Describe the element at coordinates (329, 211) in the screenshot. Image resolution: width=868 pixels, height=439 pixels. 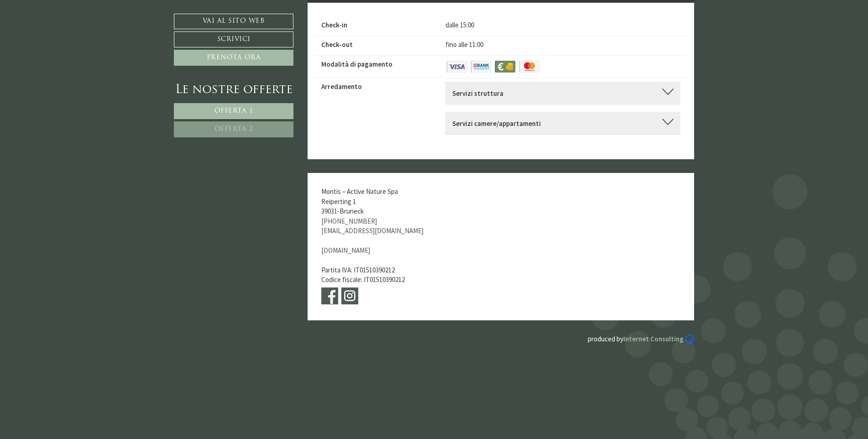
I see `span: 39031` at that location.